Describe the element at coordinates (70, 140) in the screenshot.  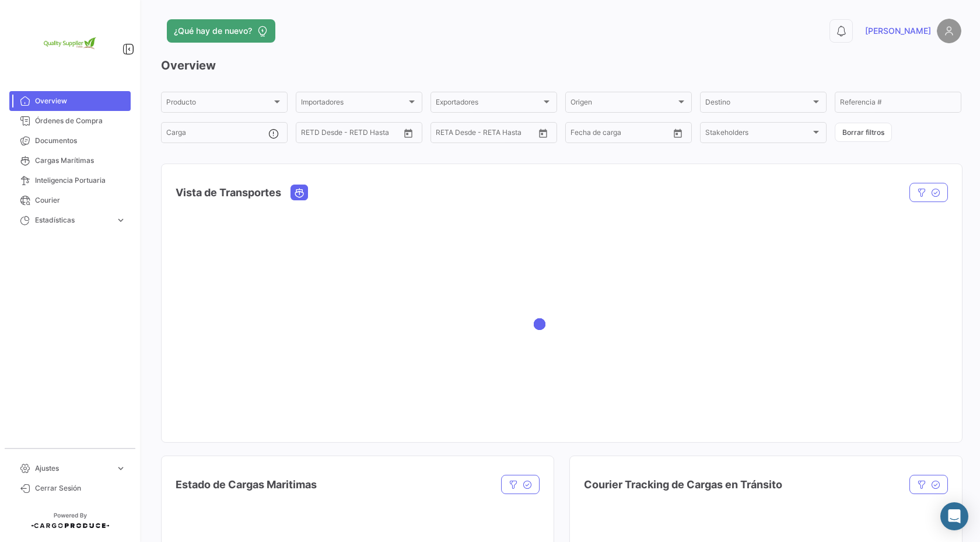
I see `a: Documentos` at that location.